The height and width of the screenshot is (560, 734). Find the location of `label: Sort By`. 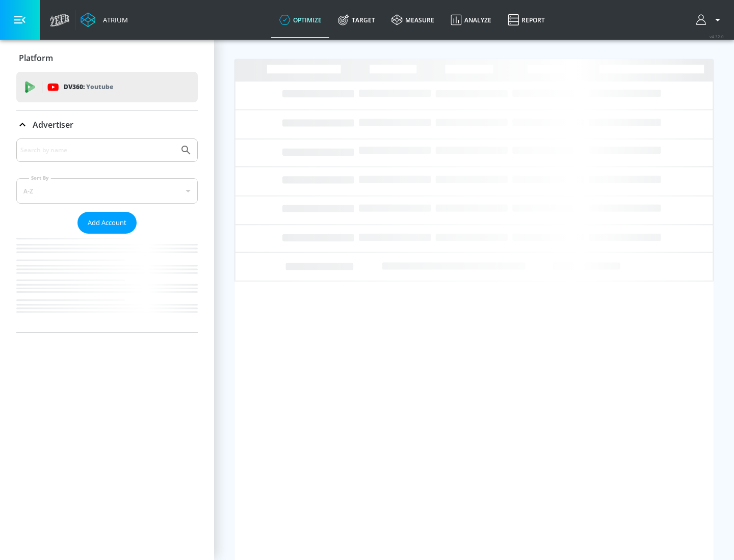

label: Sort By is located at coordinates (40, 178).